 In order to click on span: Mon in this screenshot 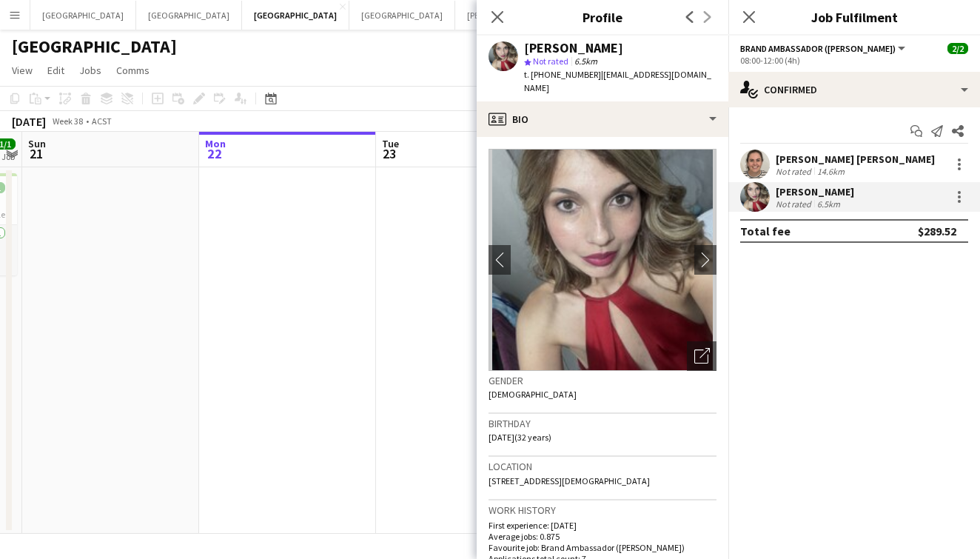, I will do `click(215, 144)`.